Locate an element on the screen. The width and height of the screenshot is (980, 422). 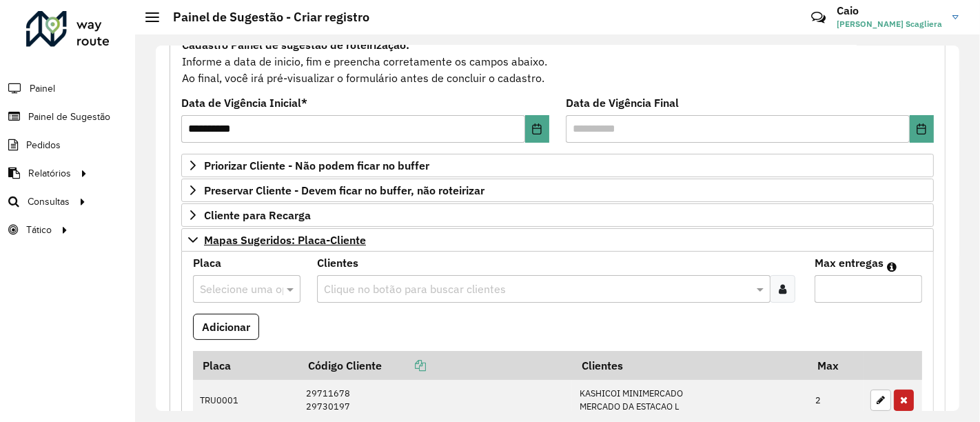
span: Pedidos is located at coordinates (43, 145).